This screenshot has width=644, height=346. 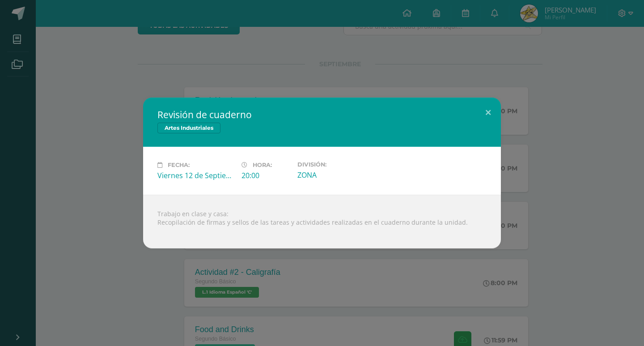 What do you see at coordinates (262, 165) in the screenshot?
I see `span: Hora:` at bounding box center [262, 165].